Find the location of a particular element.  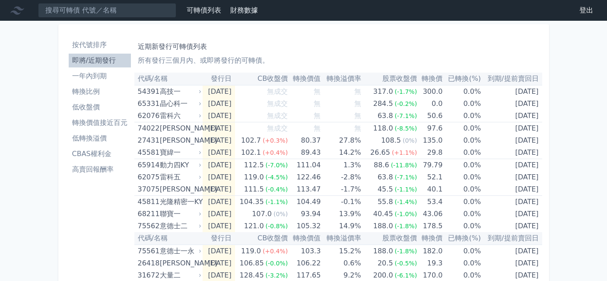

a: 即將/近期發行 is located at coordinates (100, 61).